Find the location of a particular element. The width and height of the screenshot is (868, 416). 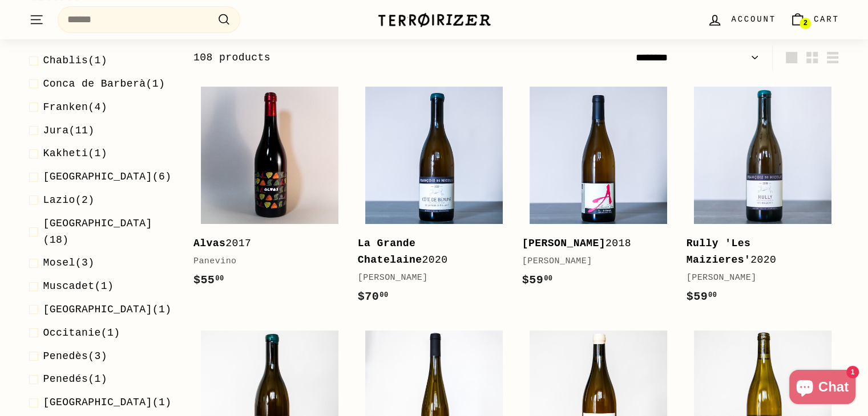

span: Chablis is located at coordinates (66, 61).